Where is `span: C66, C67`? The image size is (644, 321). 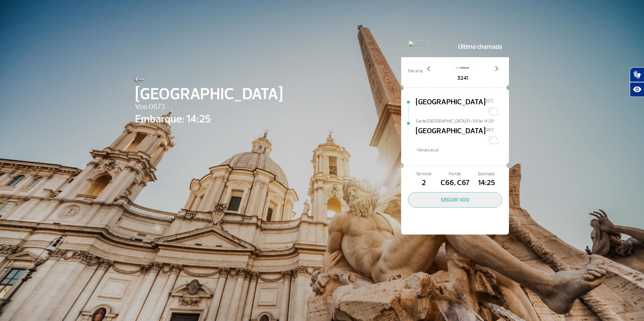
span: C66, C67 is located at coordinates (455, 183).